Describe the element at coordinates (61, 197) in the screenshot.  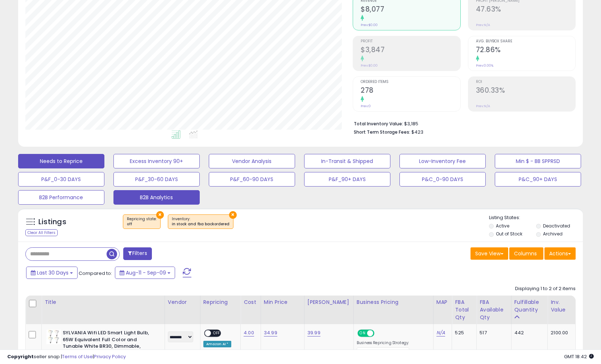
I see `button: B2B Performance` at that location.